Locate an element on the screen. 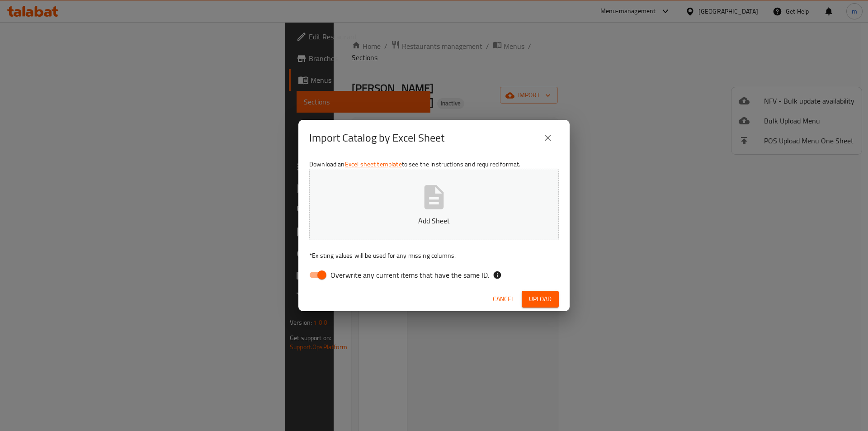 The image size is (868, 431). span: Overwrite any current items that have the same ID. is located at coordinates (410, 275).